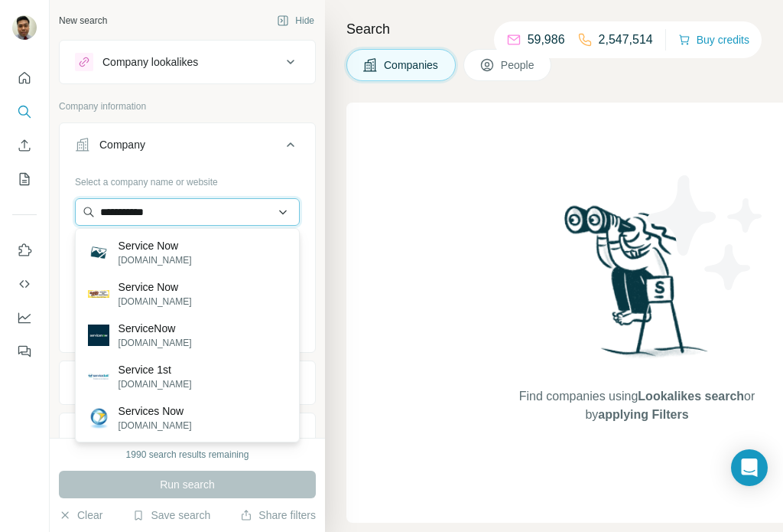 This screenshot has width=783, height=532. Describe the element at coordinates (150, 62) in the screenshot. I see `div: Company lookalikes` at that location.